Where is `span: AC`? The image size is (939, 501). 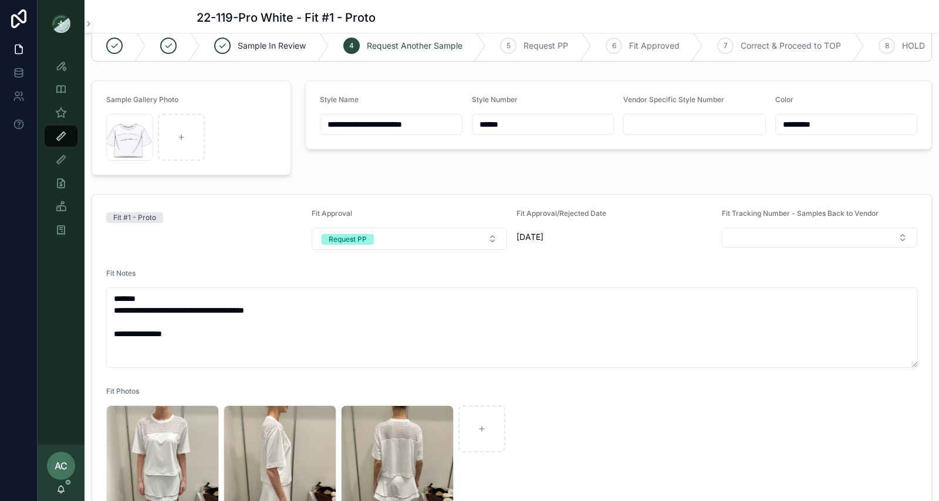
span: AC is located at coordinates (61, 466).